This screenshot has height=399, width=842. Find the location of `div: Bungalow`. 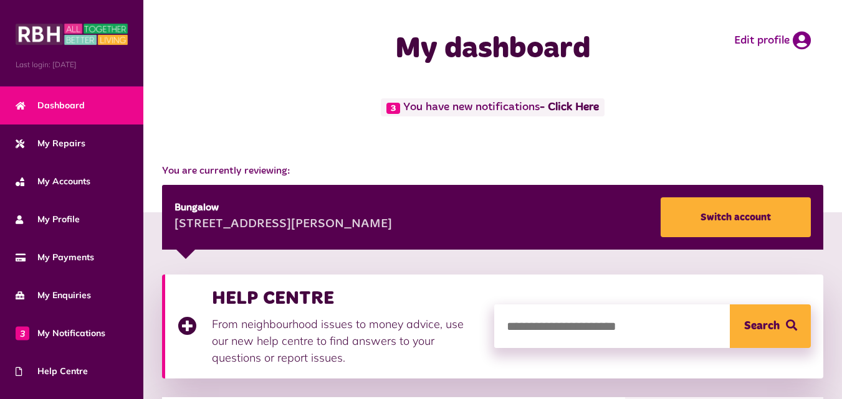

div: Bungalow is located at coordinates (283, 208).